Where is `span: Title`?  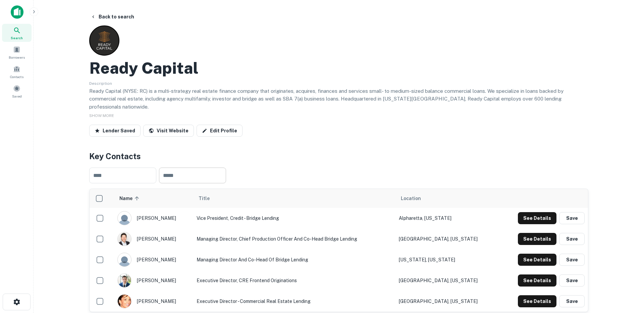 span: Title is located at coordinates (208, 198).